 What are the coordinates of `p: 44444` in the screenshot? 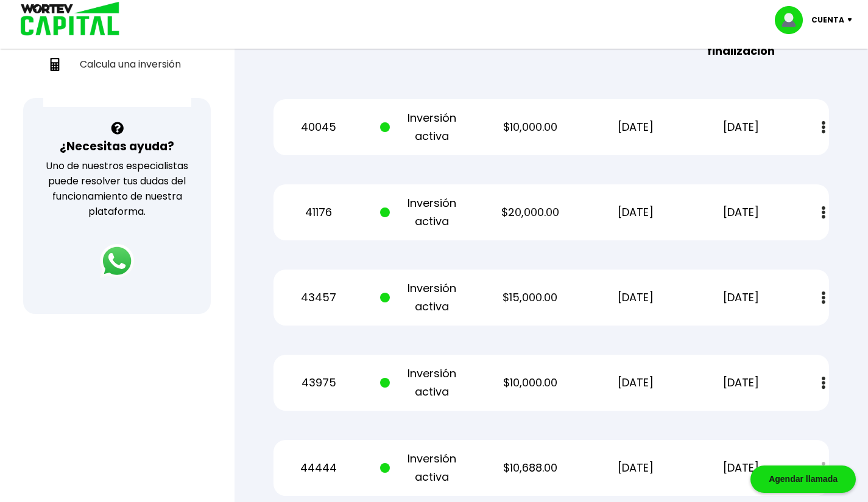 It's located at (319, 468).